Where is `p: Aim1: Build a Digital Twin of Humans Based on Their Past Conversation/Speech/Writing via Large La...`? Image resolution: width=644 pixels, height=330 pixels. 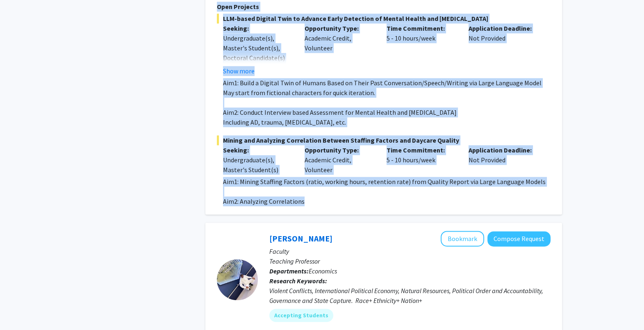 p: Aim1: Build a Digital Twin of Humans Based on Their Past Conversation/Speech/Writing via Large La... is located at coordinates (386, 83).